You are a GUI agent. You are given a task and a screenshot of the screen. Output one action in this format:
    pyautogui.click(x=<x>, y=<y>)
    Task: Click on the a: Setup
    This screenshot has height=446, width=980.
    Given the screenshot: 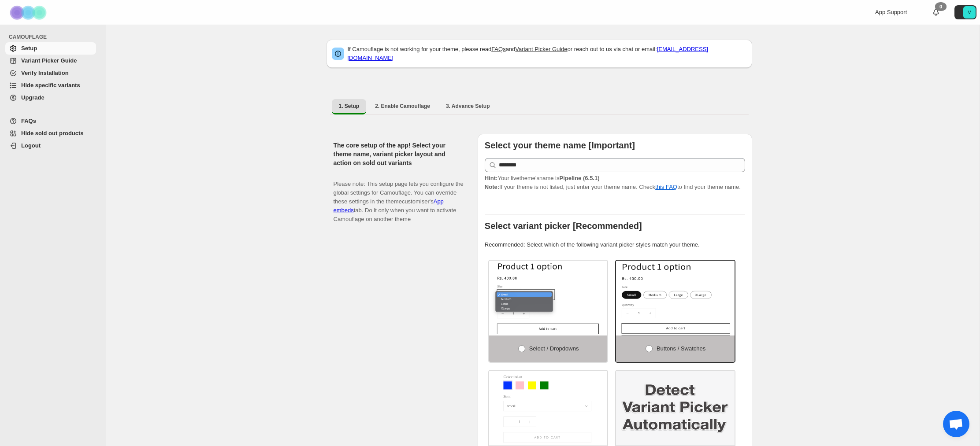 What is the action you would take?
    pyautogui.click(x=50, y=49)
    